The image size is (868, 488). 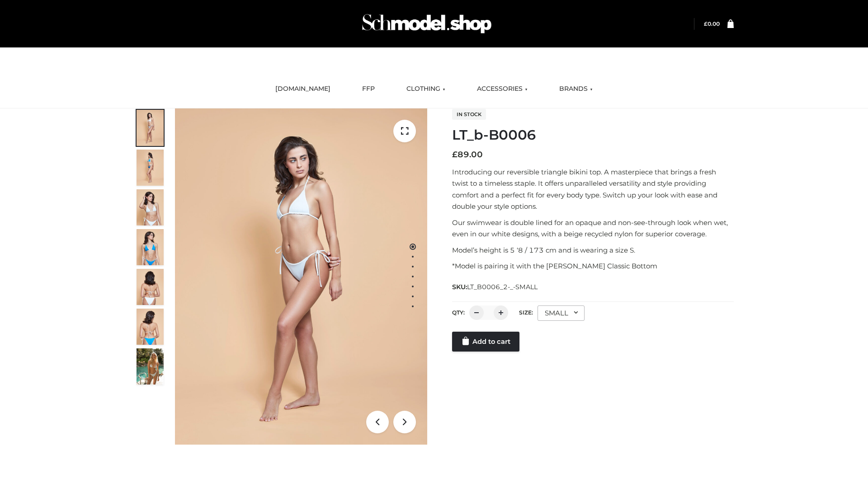 I want to click on a: ACCESSORIES, so click(x=502, y=89).